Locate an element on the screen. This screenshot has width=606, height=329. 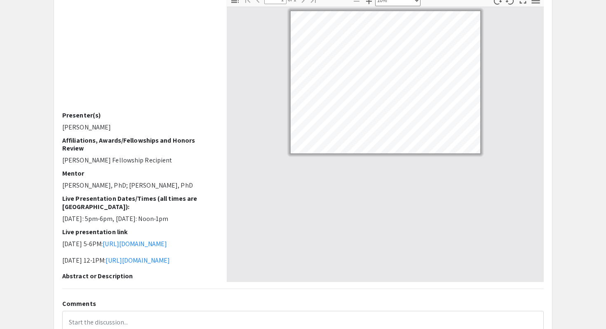
h2: Live presentation link is located at coordinates (138, 232).